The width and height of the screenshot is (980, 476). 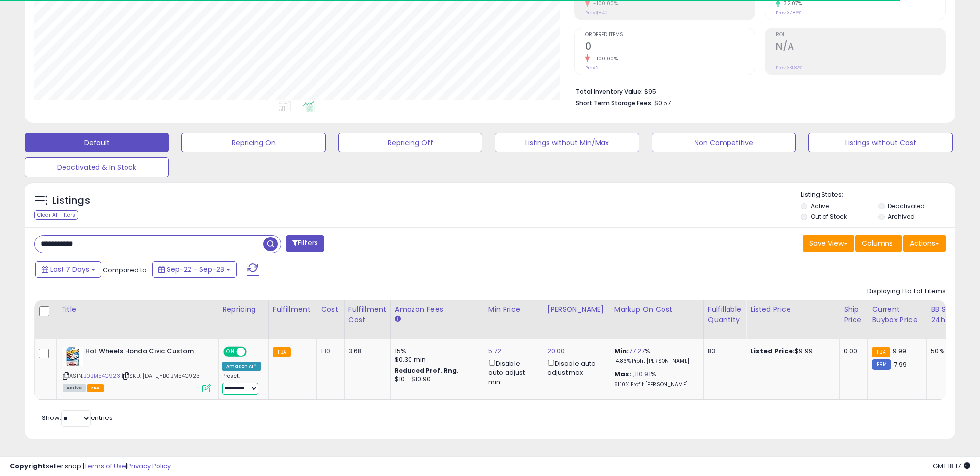 What do you see at coordinates (880, 142) in the screenshot?
I see `button: Listings without Cost` at bounding box center [880, 142].